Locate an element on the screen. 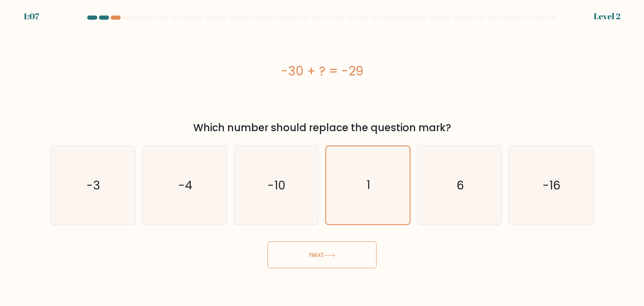 Image resolution: width=644 pixels, height=306 pixels. div: Which number should replace the question mark? is located at coordinates (322, 128).